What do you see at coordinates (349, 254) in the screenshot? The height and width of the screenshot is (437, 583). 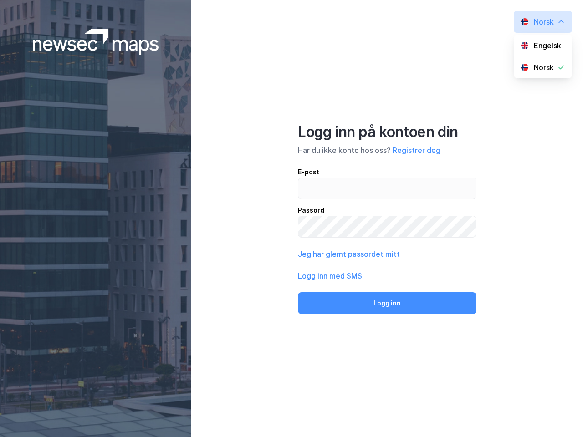 I see `button: Jeg har glemt passordet mitt` at bounding box center [349, 254].